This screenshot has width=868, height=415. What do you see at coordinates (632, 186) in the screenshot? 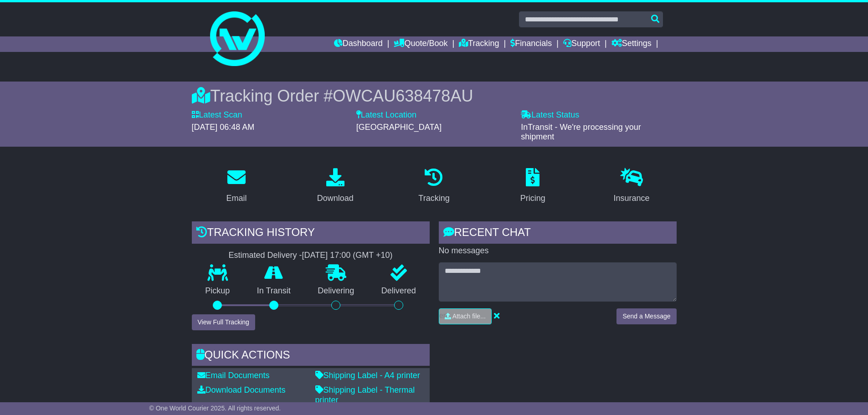
I see `a: Insurance` at bounding box center [632, 186].